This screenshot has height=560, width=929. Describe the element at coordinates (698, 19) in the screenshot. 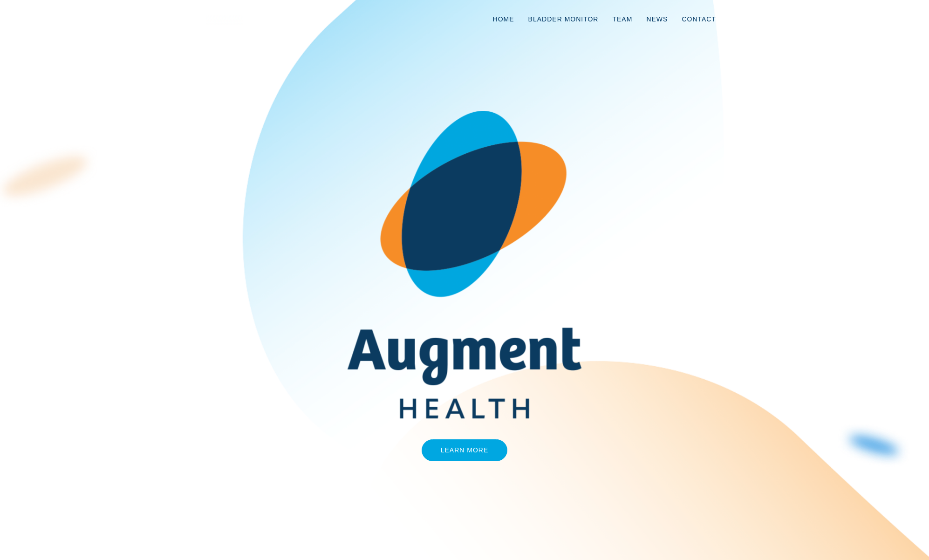

I see `a: Contact` at that location.